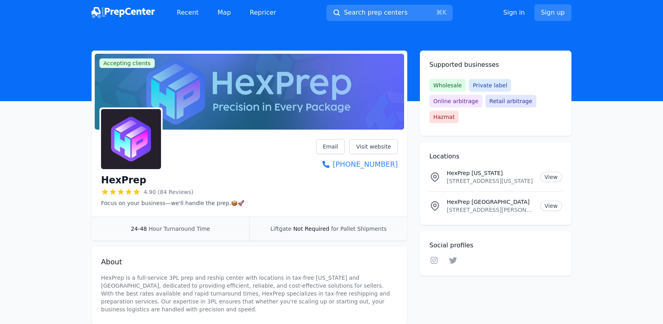 This screenshot has width=663, height=324. Describe the element at coordinates (359, 229) in the screenshot. I see `span: for Pallet Shipments` at that location.